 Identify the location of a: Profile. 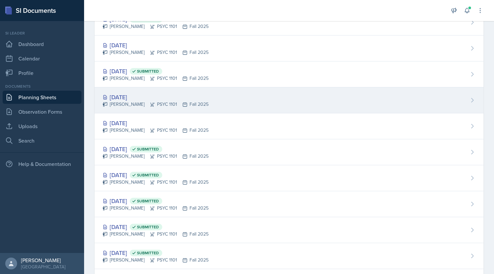
(42, 73).